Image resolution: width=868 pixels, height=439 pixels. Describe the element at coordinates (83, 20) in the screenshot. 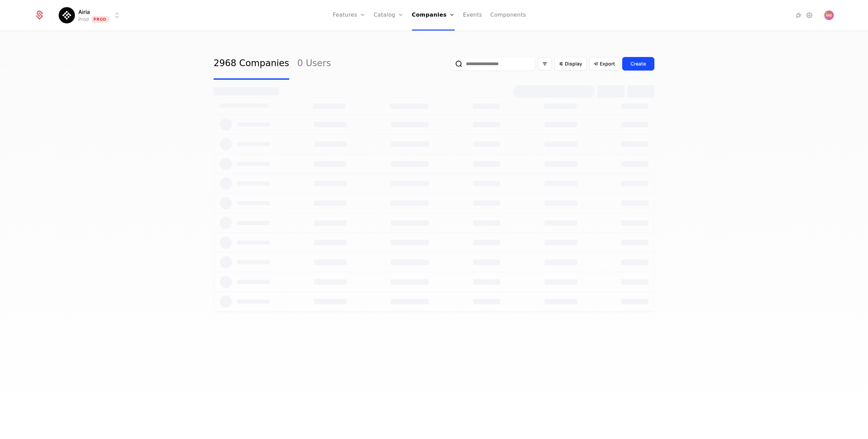

I see `div: Prod` at that location.